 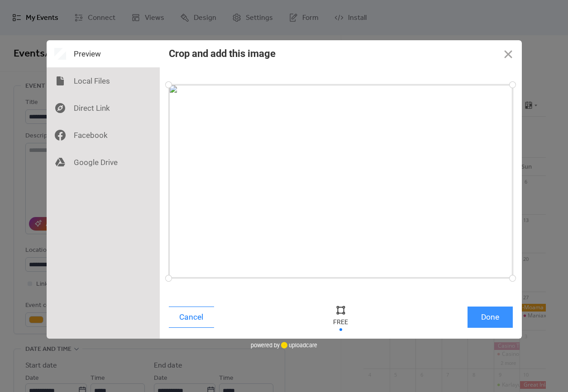 What do you see at coordinates (298, 345) in the screenshot?
I see `a: uploadcare` at bounding box center [298, 345].